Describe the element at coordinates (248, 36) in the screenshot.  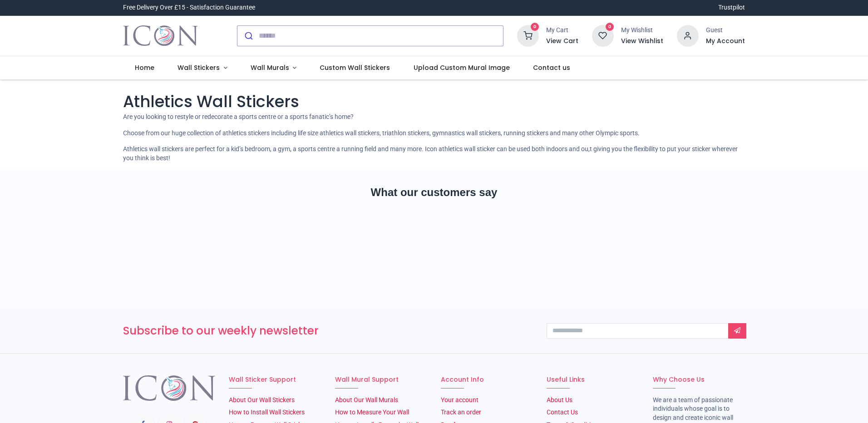
I see `button: Submit` at that location.